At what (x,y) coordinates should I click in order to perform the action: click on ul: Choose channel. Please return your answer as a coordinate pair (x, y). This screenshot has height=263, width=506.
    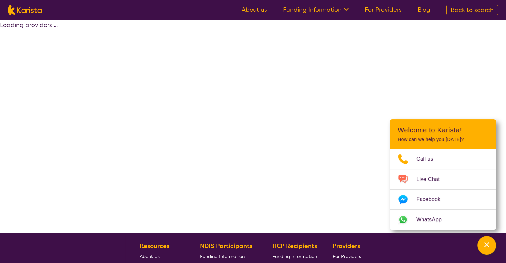
    Looking at the image, I should click on (443, 189).